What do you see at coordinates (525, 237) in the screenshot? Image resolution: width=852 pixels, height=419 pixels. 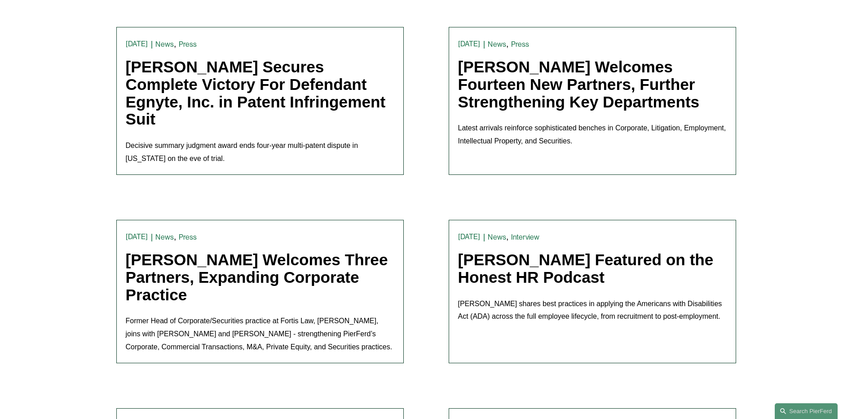 I see `a: Interview` at bounding box center [525, 237].